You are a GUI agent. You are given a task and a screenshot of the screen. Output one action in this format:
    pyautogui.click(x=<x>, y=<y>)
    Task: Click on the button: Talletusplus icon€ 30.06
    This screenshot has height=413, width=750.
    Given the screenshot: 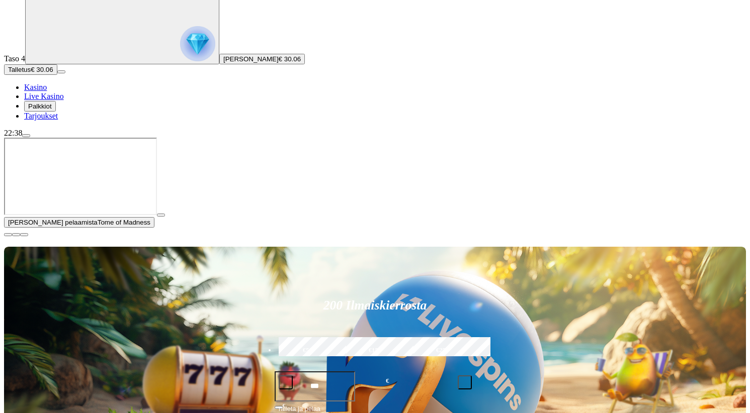 What is the action you would take?
    pyautogui.click(x=31, y=69)
    